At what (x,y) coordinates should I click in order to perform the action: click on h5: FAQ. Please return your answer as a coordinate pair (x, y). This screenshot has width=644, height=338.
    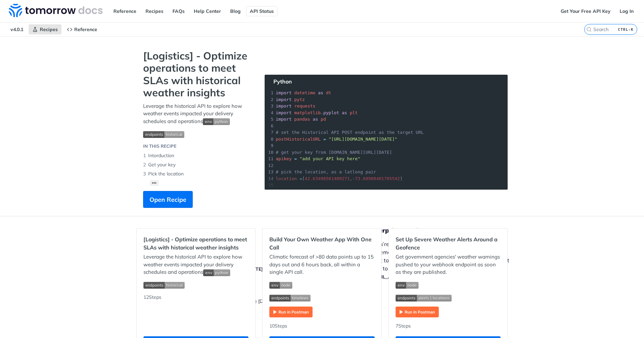
    Looking at the image, I should click on (281, 230).